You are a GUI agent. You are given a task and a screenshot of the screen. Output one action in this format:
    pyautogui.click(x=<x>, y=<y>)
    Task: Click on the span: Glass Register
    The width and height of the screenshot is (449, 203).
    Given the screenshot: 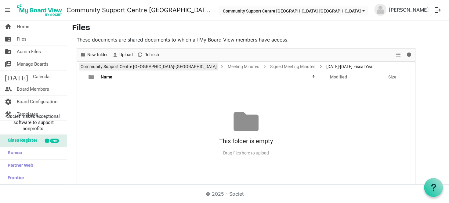 What is the action you would take?
    pyautogui.click(x=21, y=141)
    